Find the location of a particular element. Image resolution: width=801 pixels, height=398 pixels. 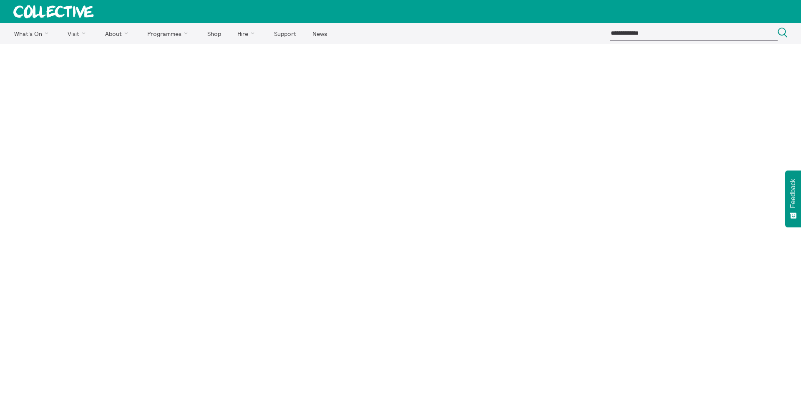

a: Visit is located at coordinates (78, 33).